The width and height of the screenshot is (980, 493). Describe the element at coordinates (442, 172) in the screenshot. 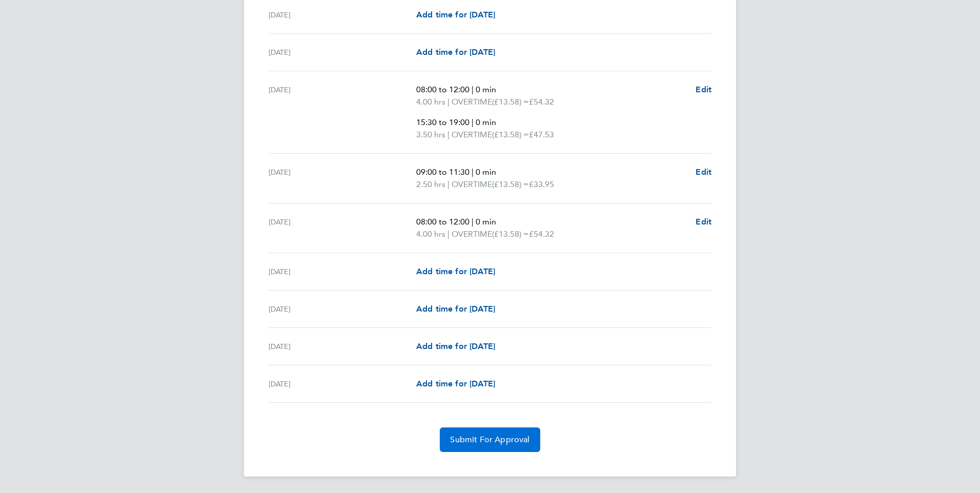

I see `span: 09:00 to 11:30` at that location.